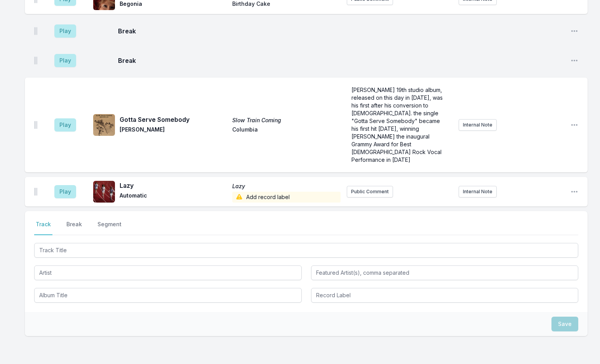 The height and width of the screenshot is (364, 600). What do you see at coordinates (286, 120) in the screenshot?
I see `span: Slow Train Coming` at bounding box center [286, 120].